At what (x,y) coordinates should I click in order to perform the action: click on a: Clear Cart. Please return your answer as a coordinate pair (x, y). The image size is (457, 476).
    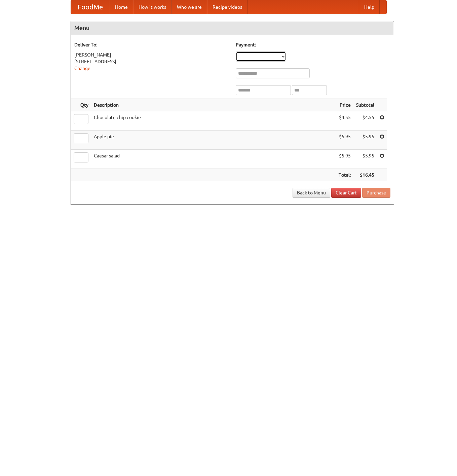
    Looking at the image, I should click on (347, 192).